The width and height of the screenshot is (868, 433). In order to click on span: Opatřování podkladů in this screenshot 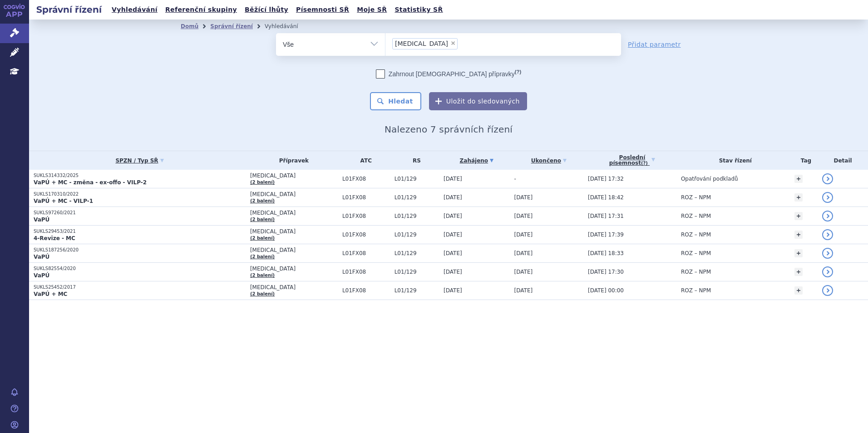, I will do `click(709, 179)`.